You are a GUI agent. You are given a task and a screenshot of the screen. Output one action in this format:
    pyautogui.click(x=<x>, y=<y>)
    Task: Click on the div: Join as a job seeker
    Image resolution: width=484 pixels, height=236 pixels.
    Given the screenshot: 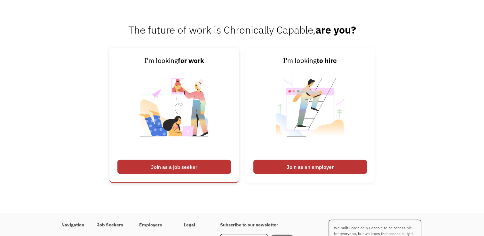 What is the action you would take?
    pyautogui.click(x=174, y=167)
    